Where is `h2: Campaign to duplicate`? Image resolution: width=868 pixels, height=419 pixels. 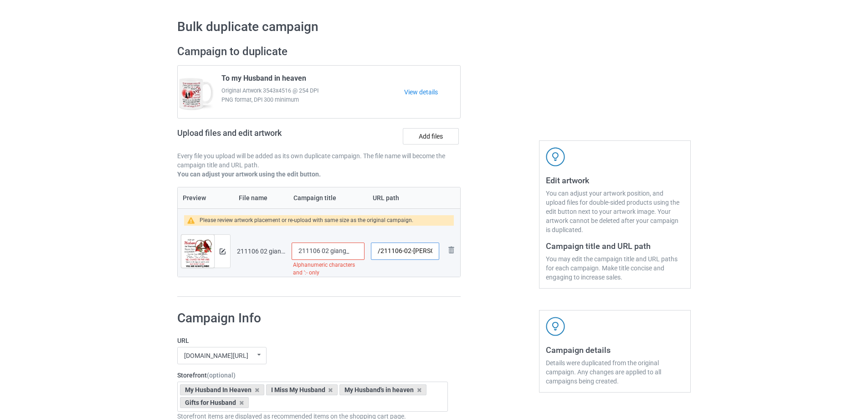
h2: Campaign to duplicate is located at coordinates (319, 52).